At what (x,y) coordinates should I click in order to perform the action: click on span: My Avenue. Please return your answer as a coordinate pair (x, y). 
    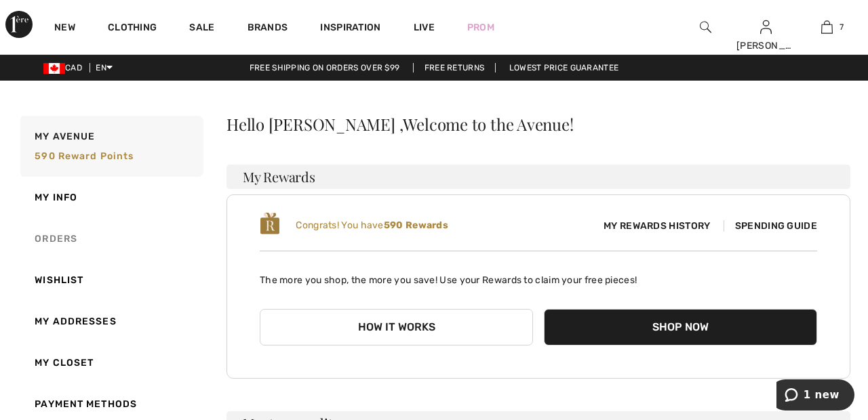
    Looking at the image, I should click on (65, 136).